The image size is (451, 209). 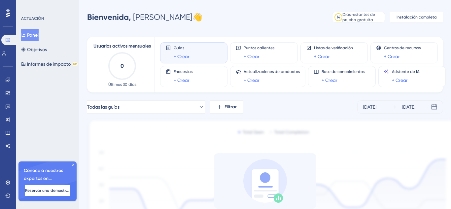 What do you see at coordinates (272, 72) in the screenshot?
I see `font: Actualizaciones de productos` at bounding box center [272, 72].